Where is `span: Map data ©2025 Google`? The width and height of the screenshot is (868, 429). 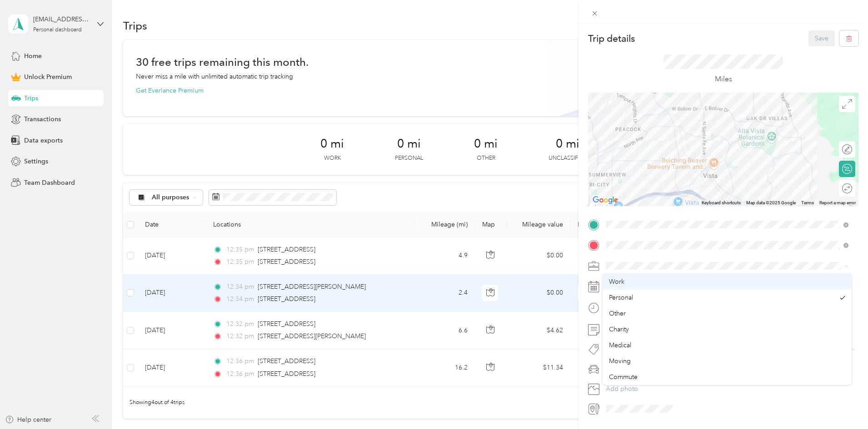
span: Map data ©2025 Google is located at coordinates (771, 202).